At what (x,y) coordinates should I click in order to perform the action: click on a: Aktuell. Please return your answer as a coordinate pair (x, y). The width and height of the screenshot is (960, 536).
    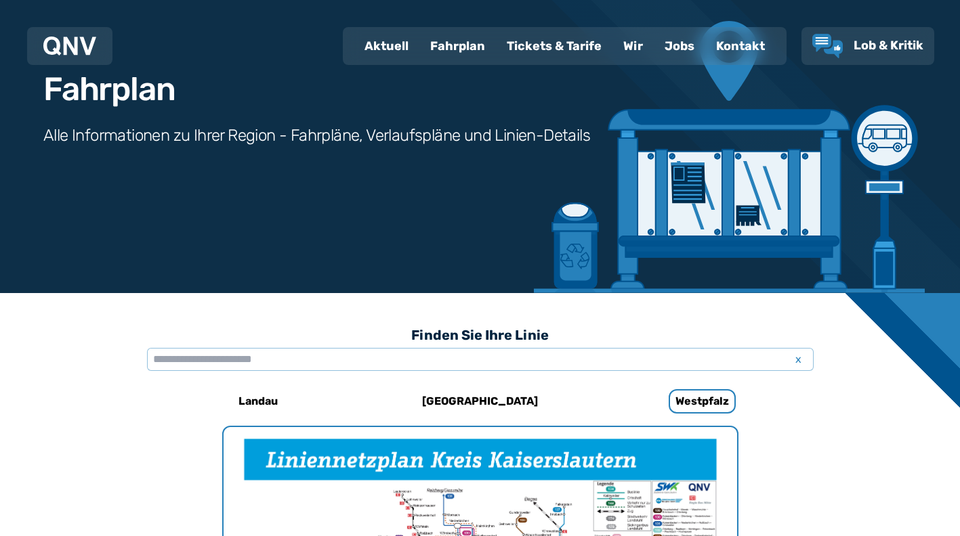
    Looking at the image, I should click on (386, 46).